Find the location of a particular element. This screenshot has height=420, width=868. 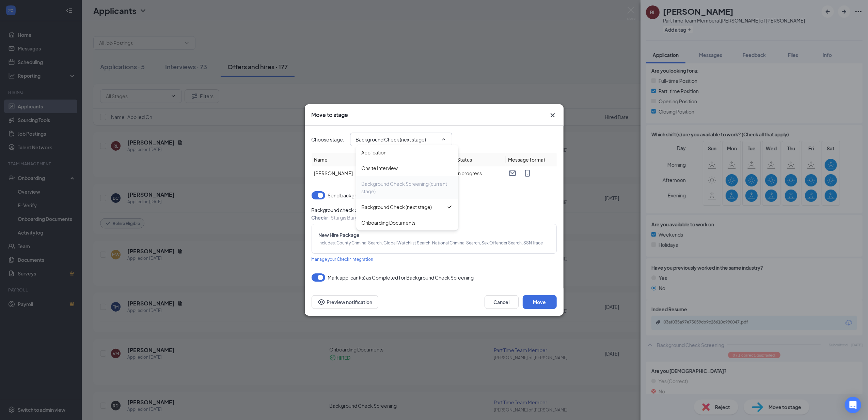

svg: ChevronUp is located at coordinates (444, 139).